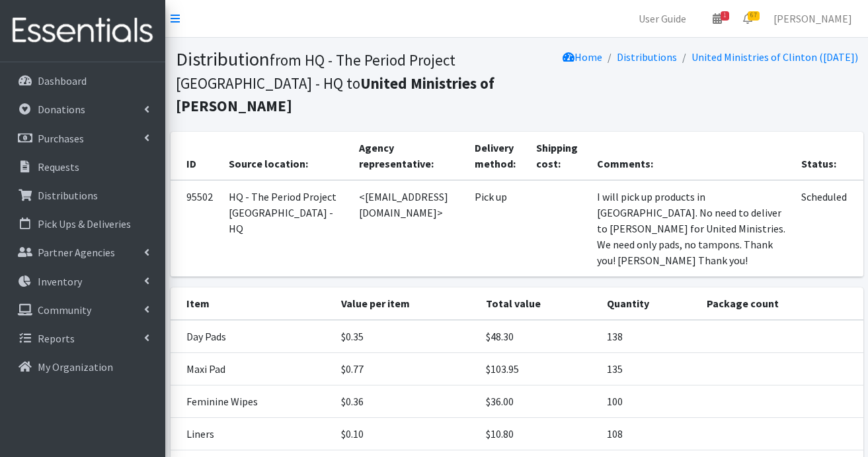 This screenshot has height=457, width=868. I want to click on p: Purchases, so click(61, 138).